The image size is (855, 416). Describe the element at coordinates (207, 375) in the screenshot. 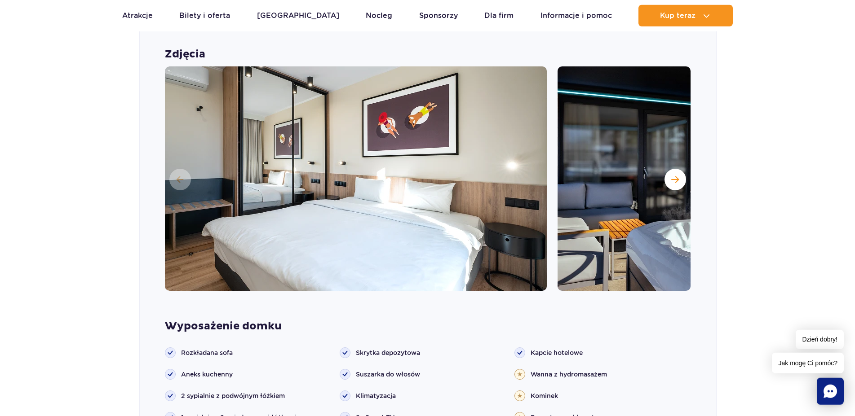

I see `span: Aneks kuchenny` at that location.